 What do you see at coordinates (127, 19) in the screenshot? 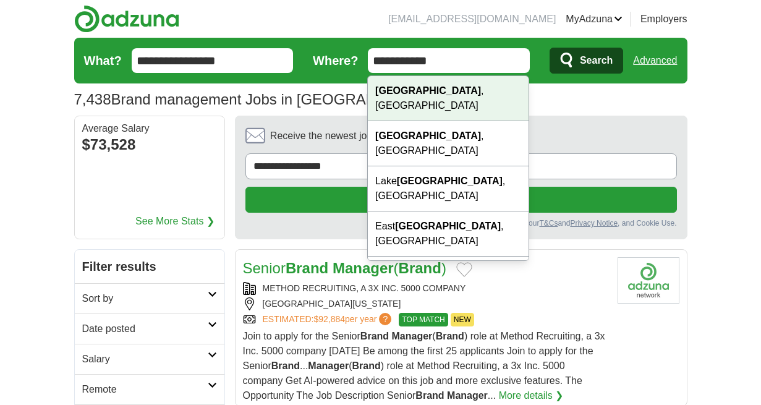
I see `img: Adzuna logo` at bounding box center [127, 19].